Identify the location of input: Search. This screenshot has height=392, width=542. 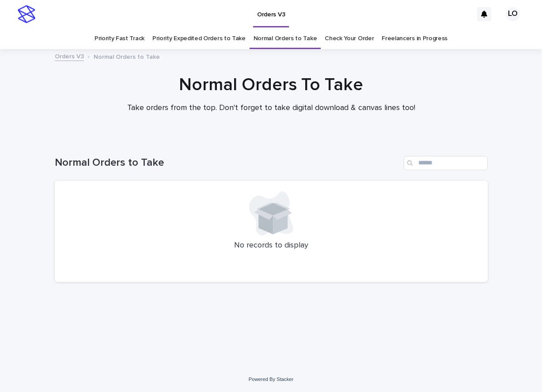
(446, 163).